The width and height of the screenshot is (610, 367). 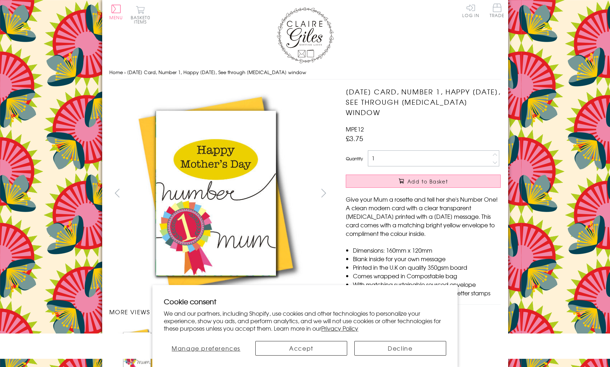 I want to click on a: Home, so click(x=116, y=72).